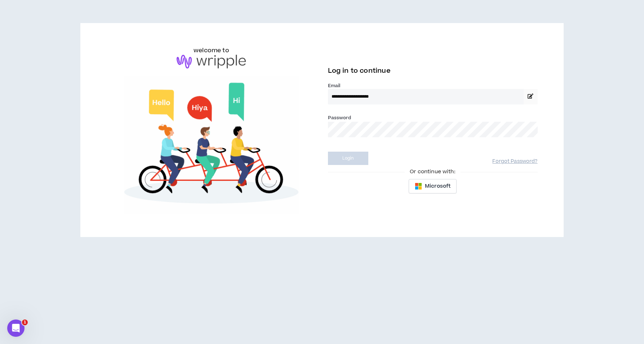 This screenshot has height=344, width=644. Describe the element at coordinates (211, 62) in the screenshot. I see `img: logo-brand.png` at that location.